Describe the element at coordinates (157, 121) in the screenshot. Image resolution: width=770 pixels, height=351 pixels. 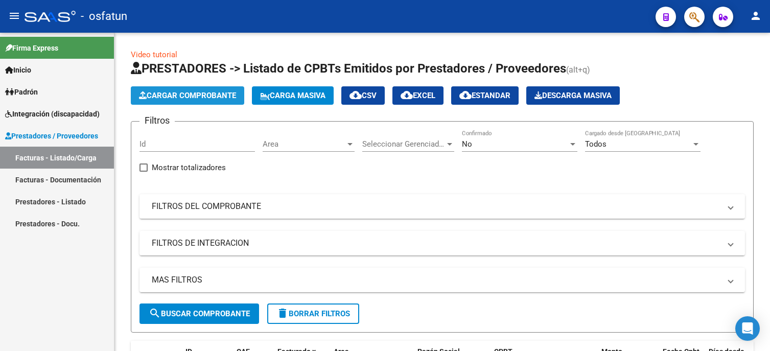
I see `h3: Filtros` at that location.